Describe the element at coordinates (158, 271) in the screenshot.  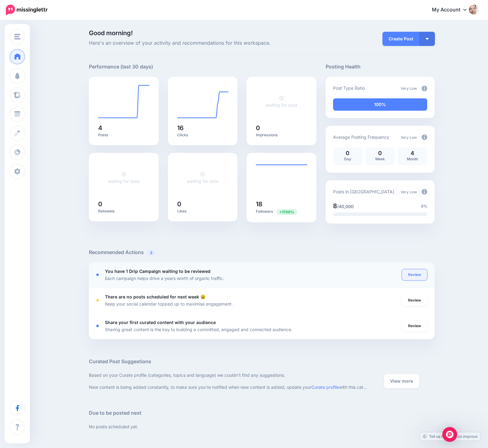
I see `b: You have 1 Drip Campaign waiting to be reviewed` at that location.